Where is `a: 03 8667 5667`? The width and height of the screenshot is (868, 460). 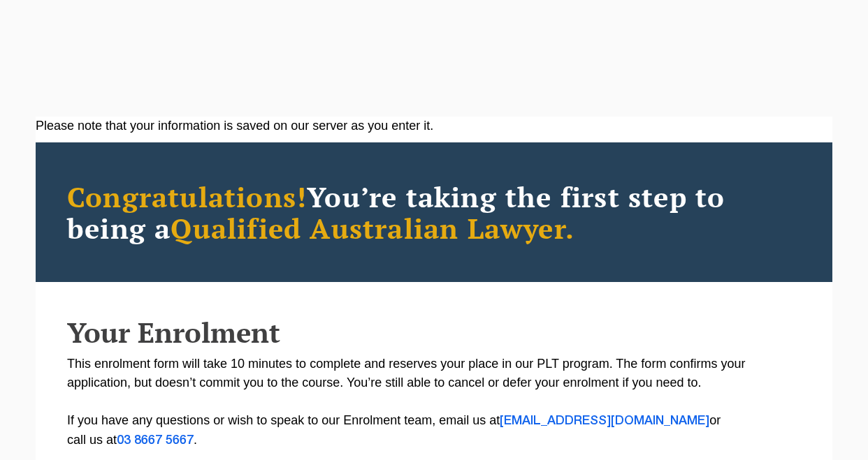 a: 03 8667 5667 is located at coordinates (155, 441).